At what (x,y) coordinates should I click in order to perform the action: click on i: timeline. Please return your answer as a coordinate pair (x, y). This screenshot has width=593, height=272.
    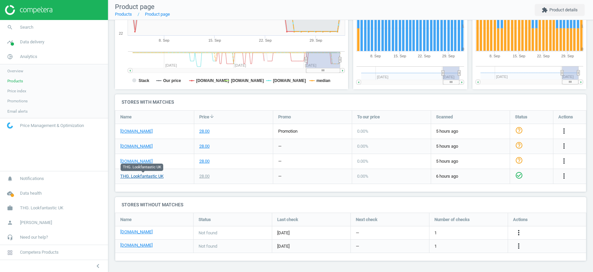
    Looking at the image, I should click on (10, 42).